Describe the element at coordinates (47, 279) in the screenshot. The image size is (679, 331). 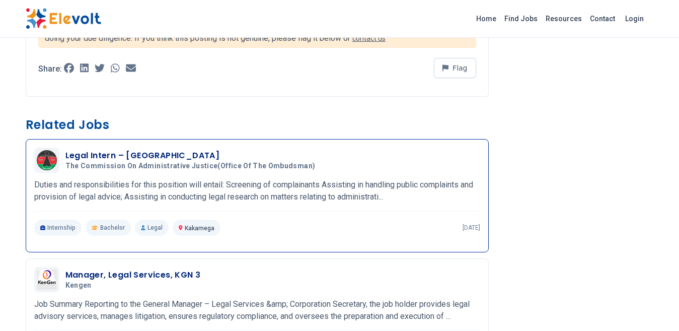
I see `img: Kengen` at that location.